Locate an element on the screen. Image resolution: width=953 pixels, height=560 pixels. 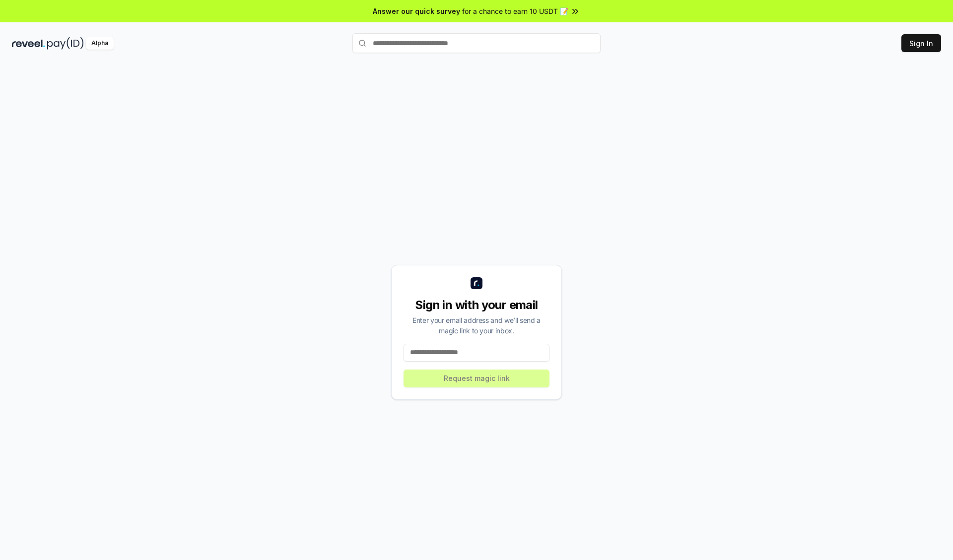
span: for a chance to earn 10 USDT 📝 is located at coordinates (515, 11).